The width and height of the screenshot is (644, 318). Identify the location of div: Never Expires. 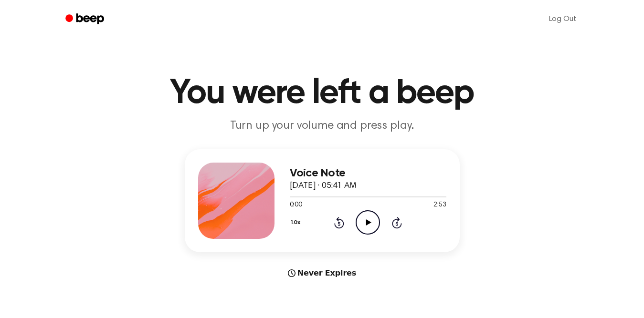
(322, 273).